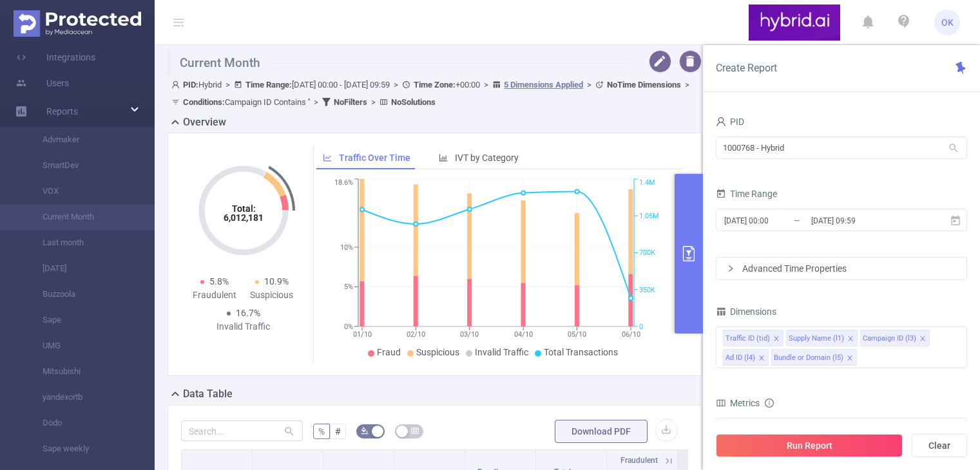  What do you see at coordinates (243, 209) in the screenshot?
I see `tspan: Total:` at bounding box center [243, 209].